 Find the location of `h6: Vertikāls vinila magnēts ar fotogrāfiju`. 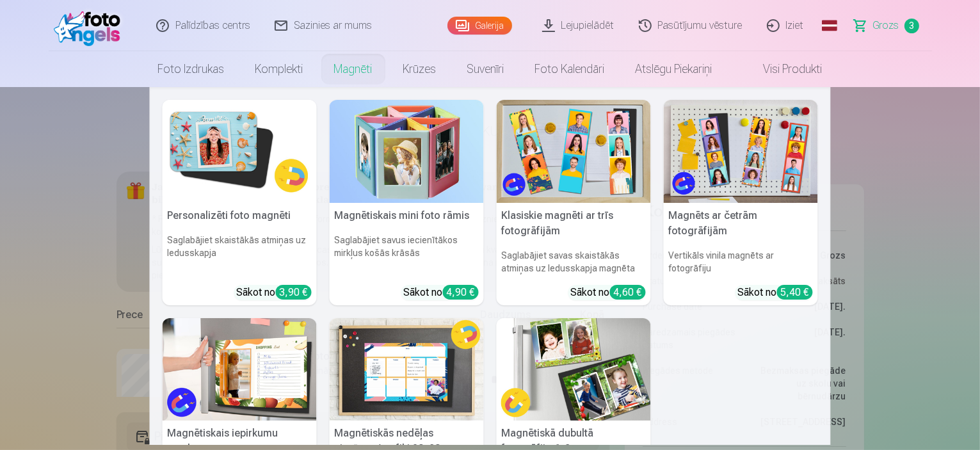

h6: Vertikāls vinila magnēts ar fotogrāfiju is located at coordinates (741, 262).